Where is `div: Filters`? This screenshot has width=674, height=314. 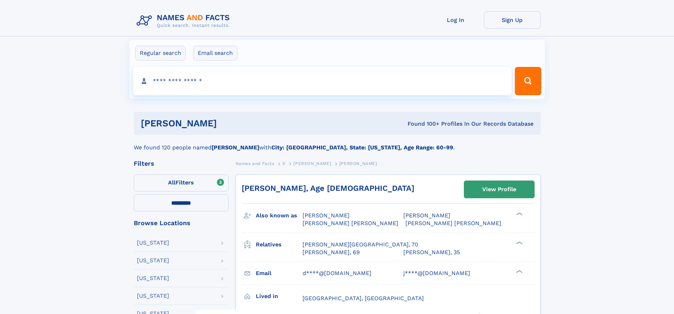 div: Filters is located at coordinates (181, 163).